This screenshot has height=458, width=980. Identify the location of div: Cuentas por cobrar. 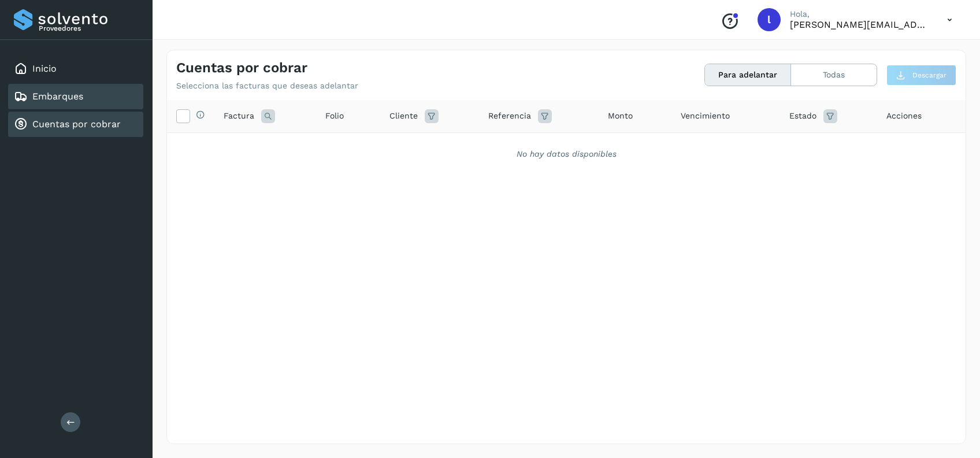
(76, 124).